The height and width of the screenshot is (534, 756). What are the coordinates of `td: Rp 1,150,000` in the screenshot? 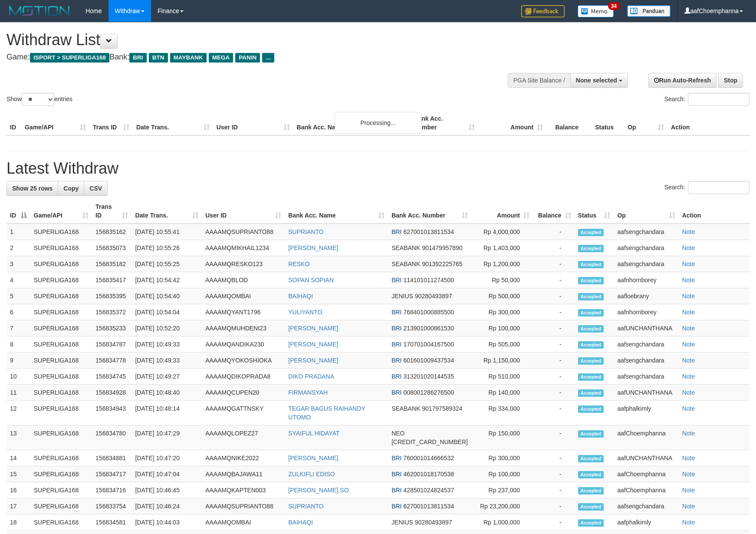 It's located at (502, 360).